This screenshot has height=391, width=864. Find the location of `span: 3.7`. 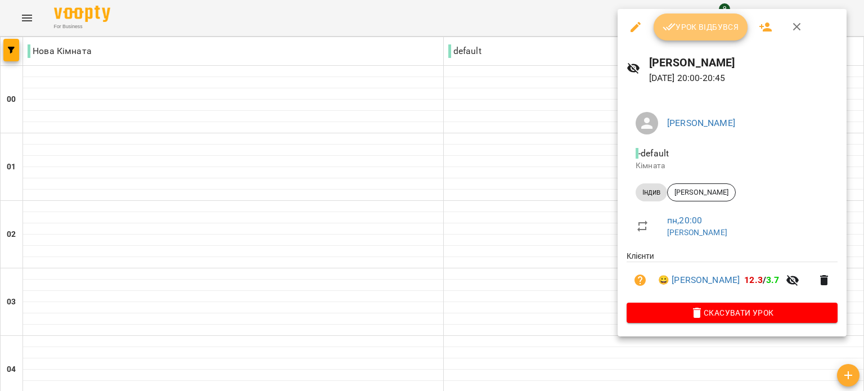

span: 3.7 is located at coordinates (773, 280).